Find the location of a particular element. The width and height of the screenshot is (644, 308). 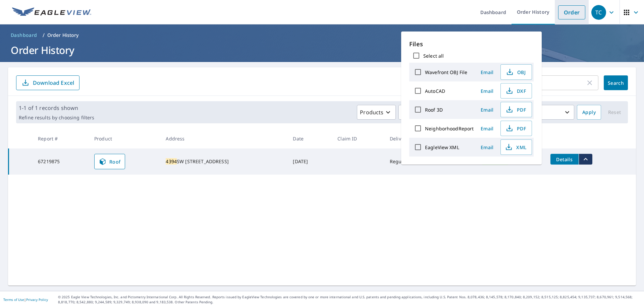

div: TC is located at coordinates (598, 13).